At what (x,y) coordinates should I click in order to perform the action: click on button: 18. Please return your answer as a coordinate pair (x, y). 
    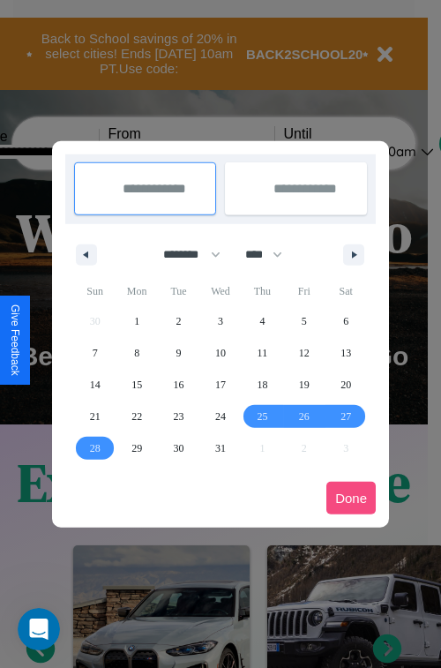
    Looking at the image, I should click on (262, 385).